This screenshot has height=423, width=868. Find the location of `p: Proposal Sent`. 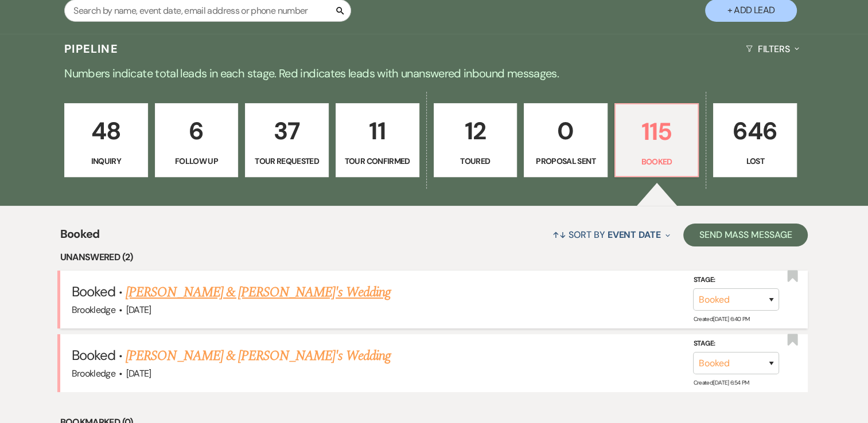

p: Proposal Sent is located at coordinates (566, 161).